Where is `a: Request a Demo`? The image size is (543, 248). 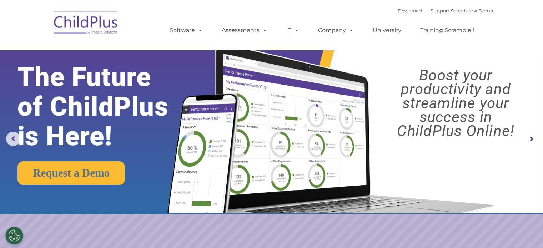
a: Request a Demo is located at coordinates (71, 173).